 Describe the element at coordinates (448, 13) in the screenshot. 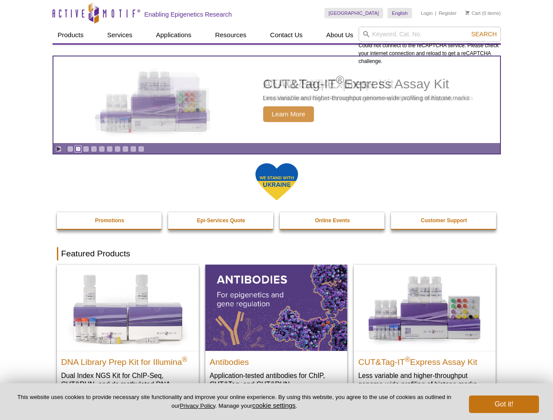

I see `a: Register` at that location.